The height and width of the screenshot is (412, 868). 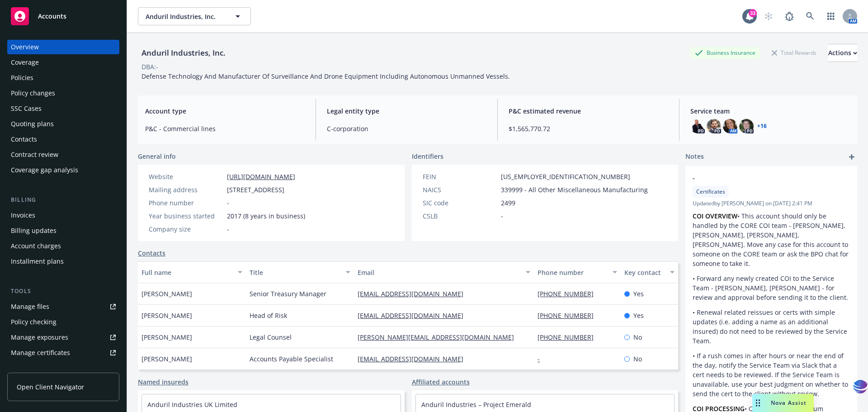 I want to click on span: Anduril Industries, Inc., so click(x=185, y=16).